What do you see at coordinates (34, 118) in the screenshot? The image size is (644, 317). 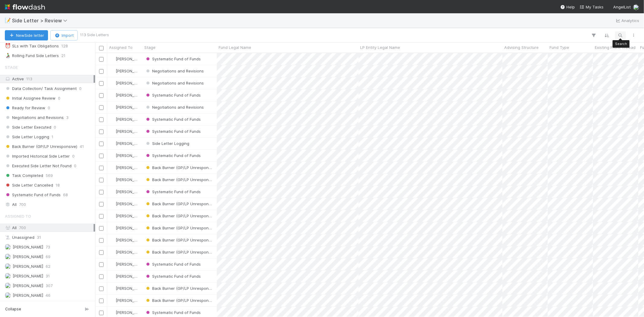 I see `span: Negotiations and Revisions` at bounding box center [34, 118].